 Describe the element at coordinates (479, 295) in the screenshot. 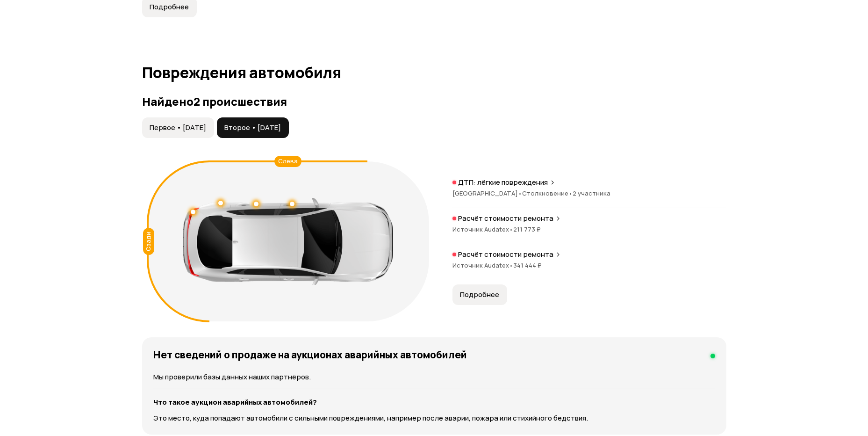

I see `button: Подробнее` at that location.